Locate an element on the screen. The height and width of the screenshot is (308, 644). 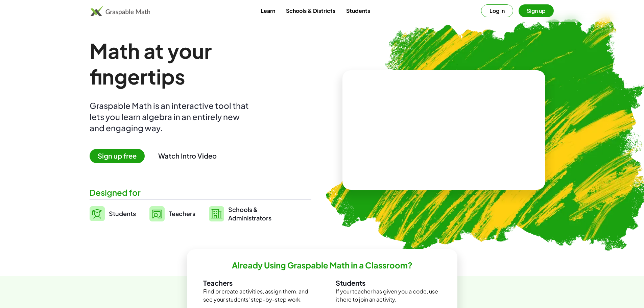
a: Schools & Districts is located at coordinates (311, 10).